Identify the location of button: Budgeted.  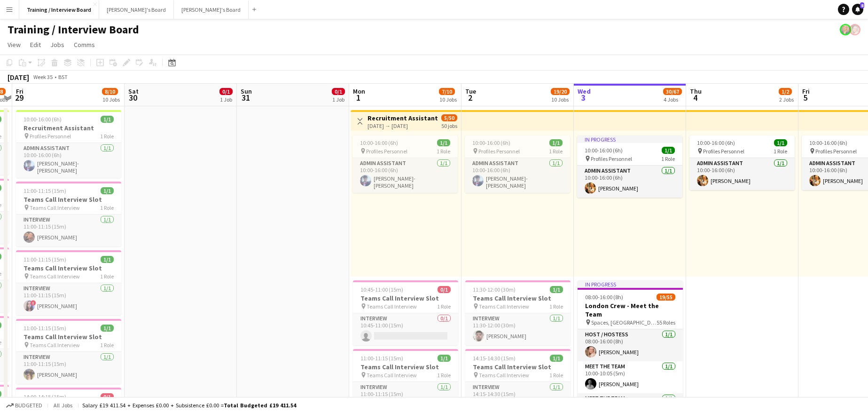
(24, 405).